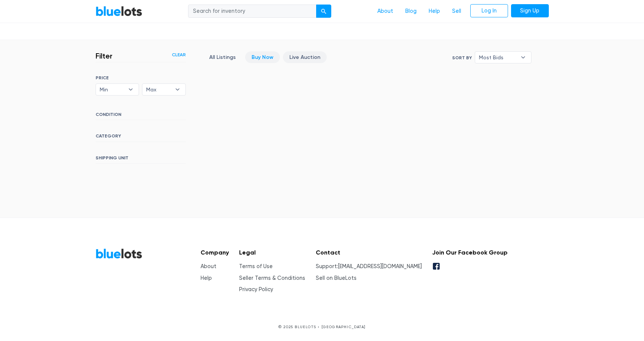  Describe the element at coordinates (305, 57) in the screenshot. I see `a: Live Auction` at that location.